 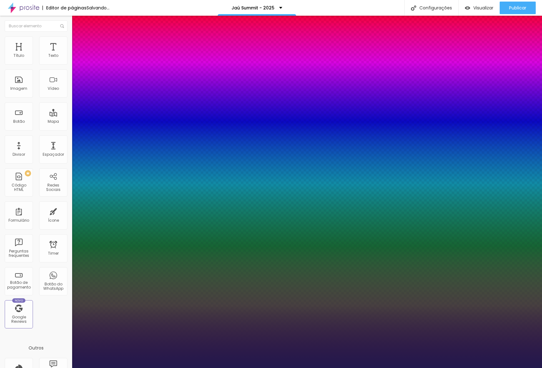 What do you see at coordinates (98, 8) in the screenshot?
I see `div: Salvando...` at bounding box center [98, 8].